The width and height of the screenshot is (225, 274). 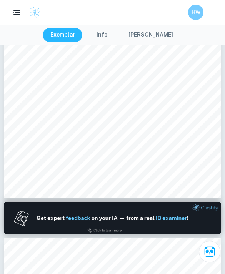 What do you see at coordinates (63, 35) in the screenshot?
I see `button: Exemplar` at bounding box center [63, 35].